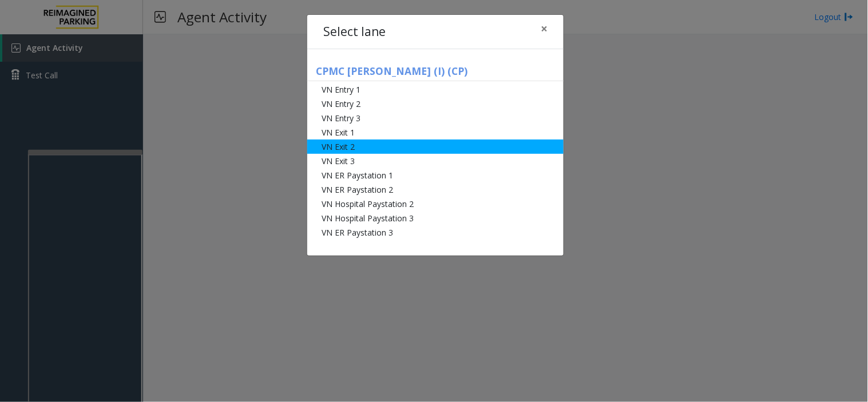 The image size is (868, 402). What do you see at coordinates (435, 89) in the screenshot?
I see `li: VN Entry 1` at bounding box center [435, 89].